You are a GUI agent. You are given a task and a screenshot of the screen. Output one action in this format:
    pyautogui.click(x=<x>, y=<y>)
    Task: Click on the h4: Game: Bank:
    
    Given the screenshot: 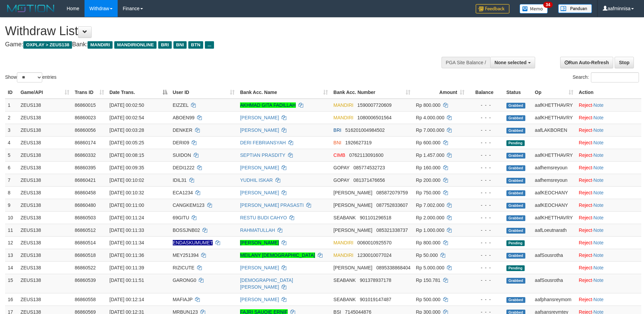 What is the action you would take?
    pyautogui.click(x=214, y=45)
    